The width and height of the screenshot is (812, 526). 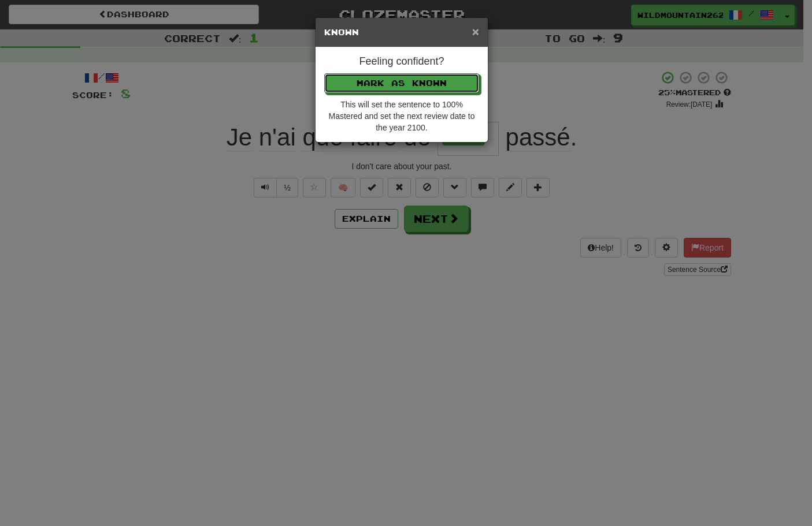 I want to click on button: Mark as Known, so click(x=402, y=83).